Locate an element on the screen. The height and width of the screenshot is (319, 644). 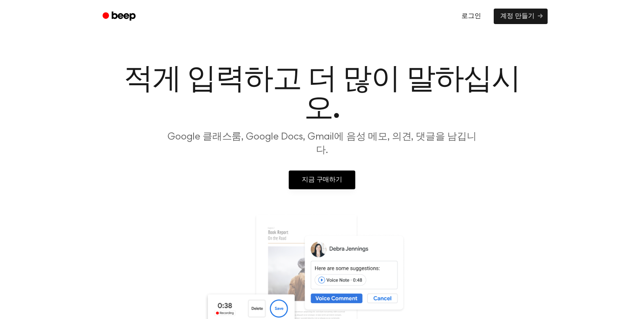
p: Google 클래스룸, Google Docs, Gmail에 음성 메모, 의견, 댓글을 남깁니다. is located at coordinates (322, 144).